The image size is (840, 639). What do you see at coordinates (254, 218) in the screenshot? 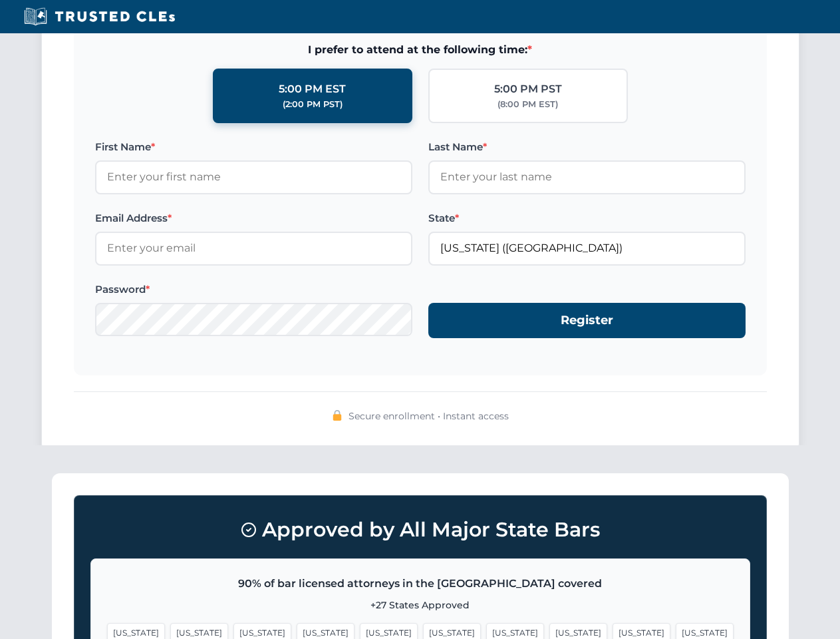
I see `label: Email Address` at bounding box center [254, 218].